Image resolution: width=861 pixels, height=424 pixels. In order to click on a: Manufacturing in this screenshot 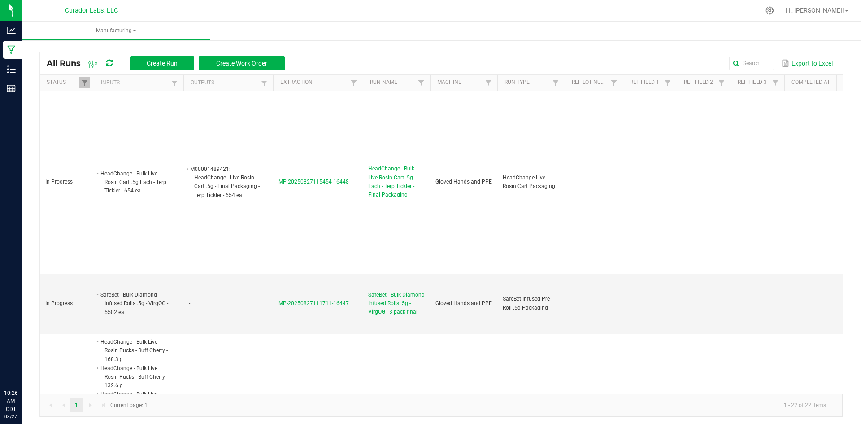, I will do `click(116, 31)`.